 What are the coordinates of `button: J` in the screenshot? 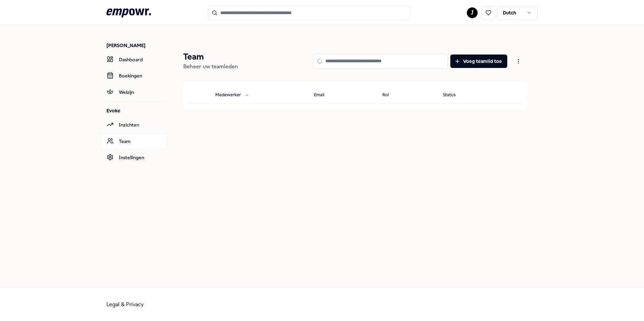 It's located at (472, 13).